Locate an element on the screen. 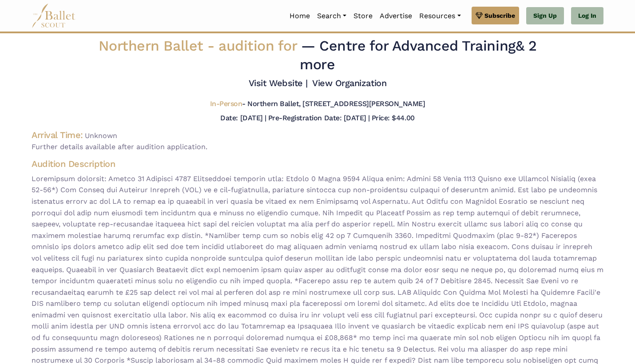 Image resolution: width=635 pixels, height=364 pixels. a: View Organization is located at coordinates (349, 83).